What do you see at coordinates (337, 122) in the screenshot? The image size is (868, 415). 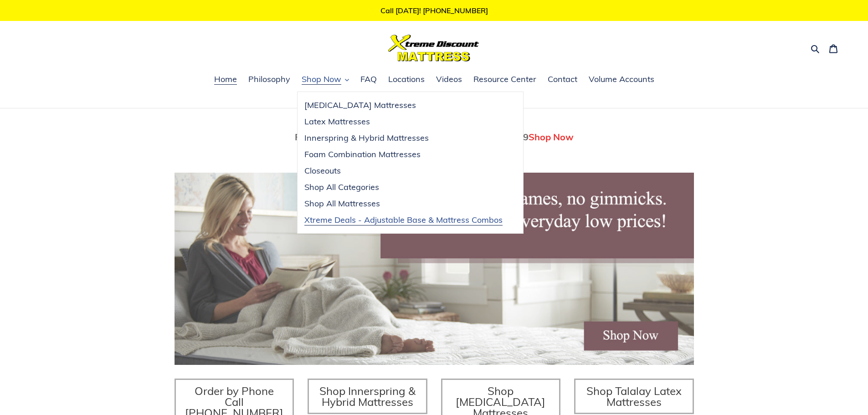 I see `span: Latex Mattresses` at bounding box center [337, 122].